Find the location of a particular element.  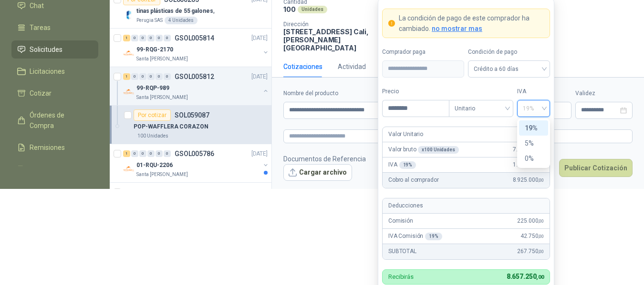

div: Unidades is located at coordinates (312, 10).